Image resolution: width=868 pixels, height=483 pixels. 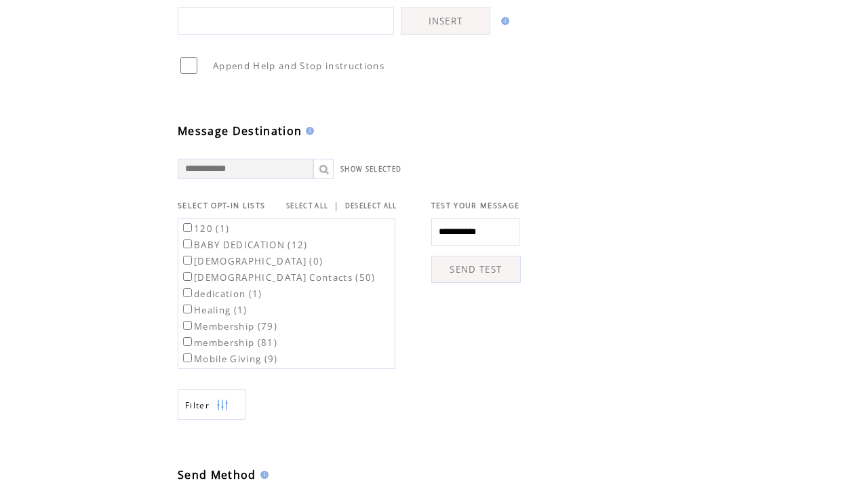 I want to click on input: 120 (1), so click(x=187, y=227).